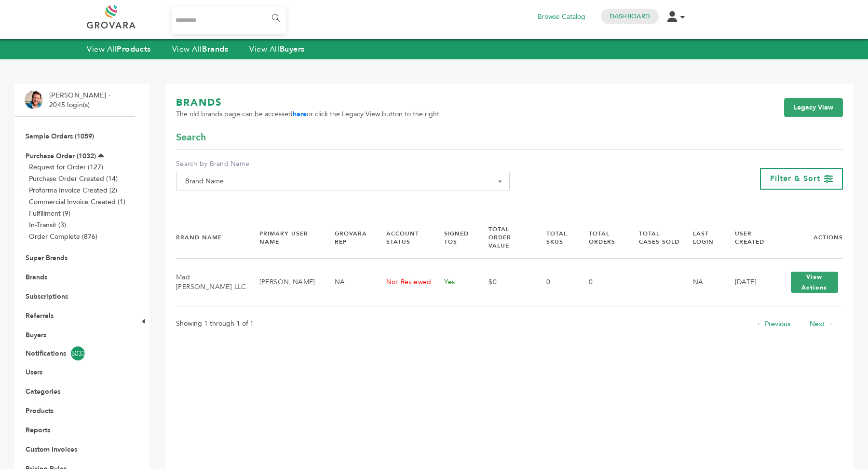  I want to click on a: In-Transit (3), so click(47, 225).